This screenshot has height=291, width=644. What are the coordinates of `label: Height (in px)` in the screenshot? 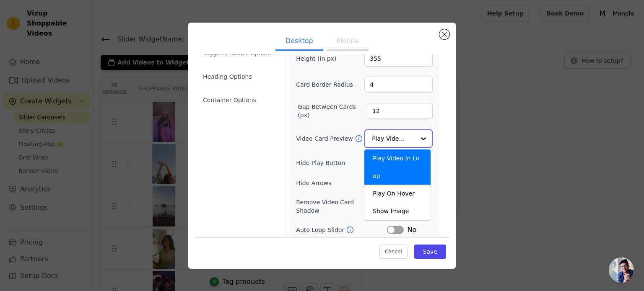 It's located at (319, 59).